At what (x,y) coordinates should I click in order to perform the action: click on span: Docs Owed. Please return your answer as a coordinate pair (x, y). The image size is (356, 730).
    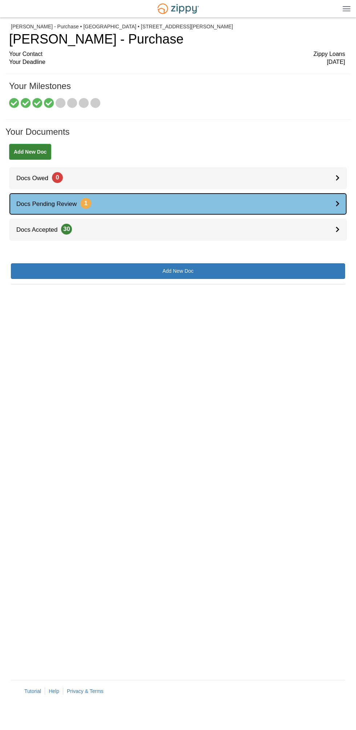
    Looking at the image, I should click on (36, 178).